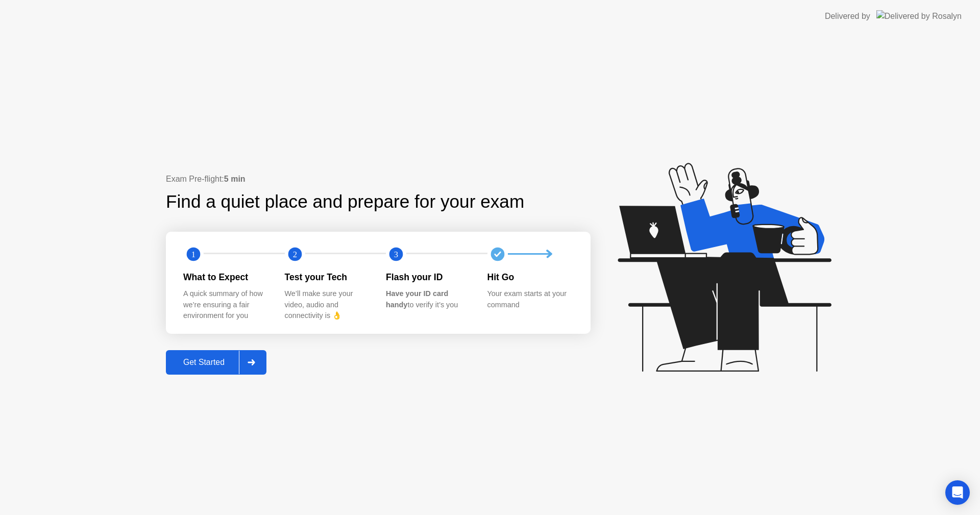  Describe the element at coordinates (530, 299) in the screenshot. I see `div: Your exam starts at your command` at that location.